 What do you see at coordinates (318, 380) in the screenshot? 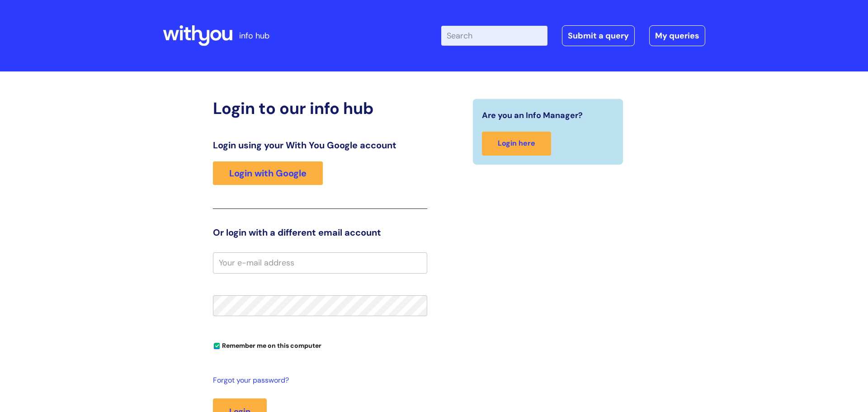
I see `a: Forgot your password?` at bounding box center [318, 380].